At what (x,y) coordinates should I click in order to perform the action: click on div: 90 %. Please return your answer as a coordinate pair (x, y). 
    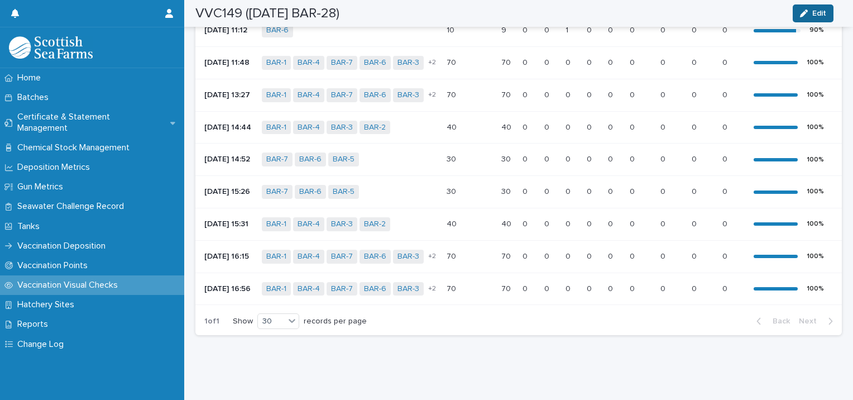
    Looking at the image, I should click on (817, 30).